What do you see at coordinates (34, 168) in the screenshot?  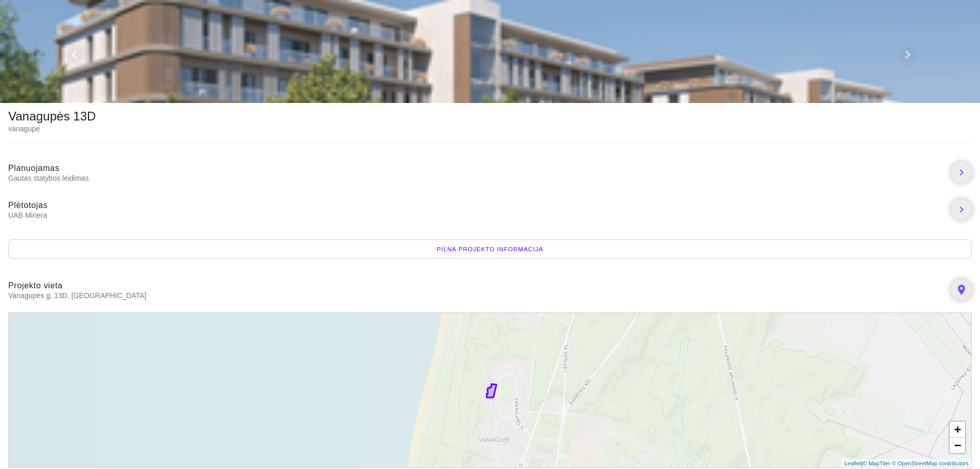 I see `span: Planuojamas` at bounding box center [34, 168].